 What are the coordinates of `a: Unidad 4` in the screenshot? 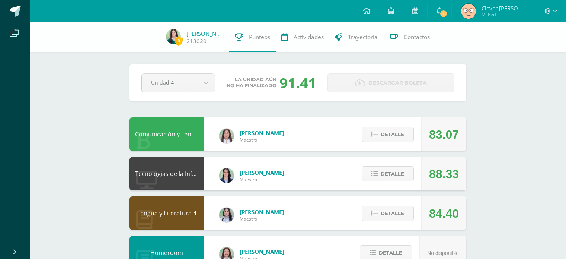 It's located at (178, 83).